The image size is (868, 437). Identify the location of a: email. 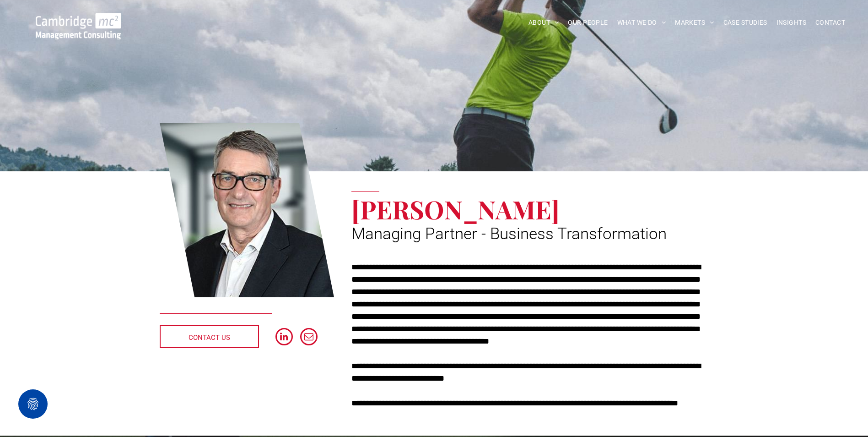
(309, 337).